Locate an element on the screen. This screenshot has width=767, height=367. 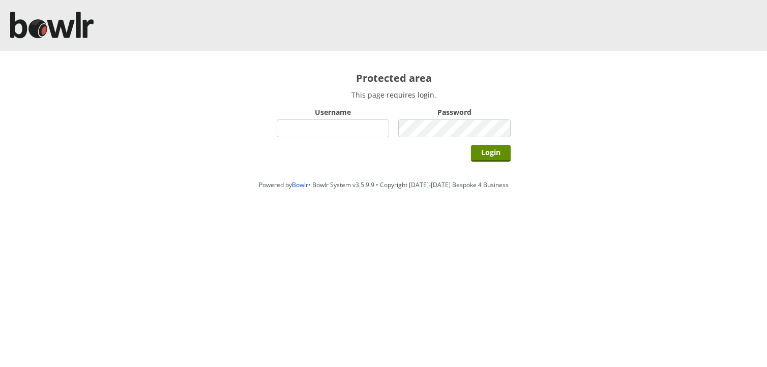
label: Username is located at coordinates (333, 112).